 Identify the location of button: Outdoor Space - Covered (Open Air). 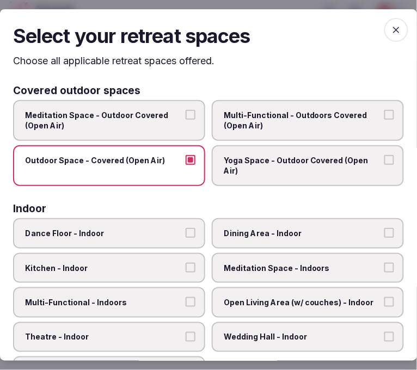
(190, 160).